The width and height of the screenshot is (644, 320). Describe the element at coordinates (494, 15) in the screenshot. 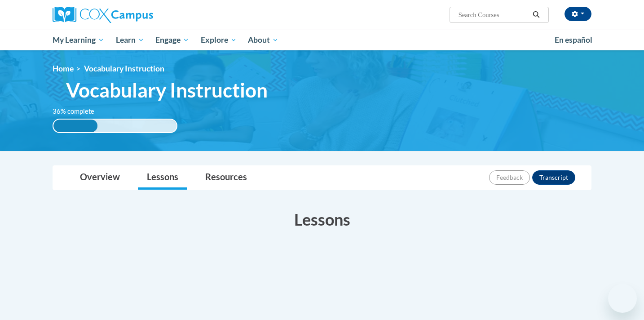

I see `input: Search Courses` at that location.